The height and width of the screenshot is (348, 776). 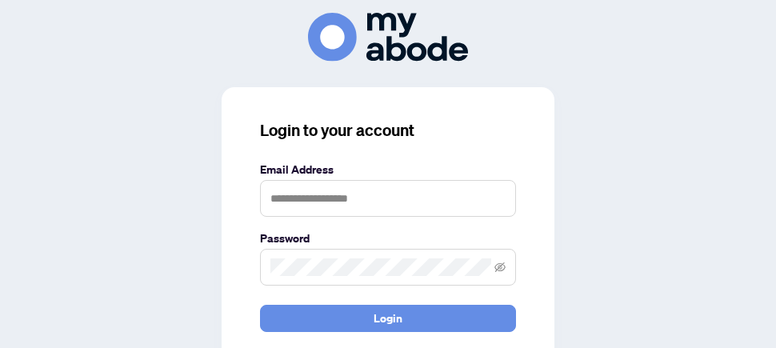 What do you see at coordinates (500, 267) in the screenshot?
I see `span: eye-invisible` at bounding box center [500, 267].